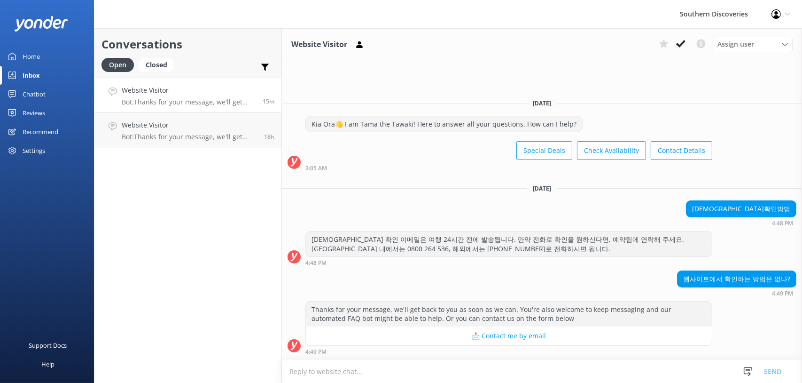 This screenshot has height=383, width=802. I want to click on h3: Website Visitor, so click(319, 45).